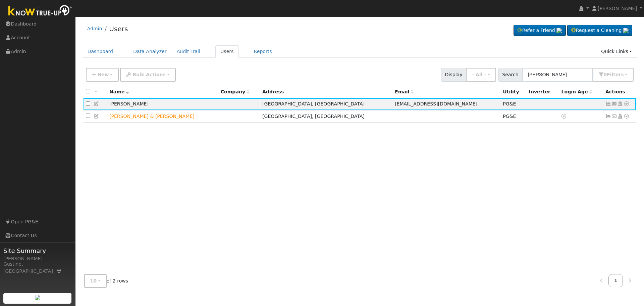  What do you see at coordinates (564, 116) in the screenshot?
I see `a: No login access` at bounding box center [564, 116].